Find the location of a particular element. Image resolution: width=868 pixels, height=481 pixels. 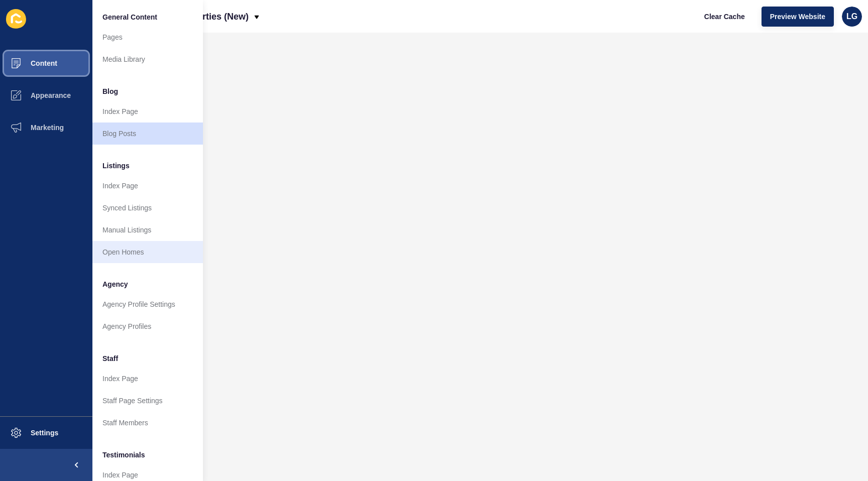

button: Clear Cache is located at coordinates (725, 17).